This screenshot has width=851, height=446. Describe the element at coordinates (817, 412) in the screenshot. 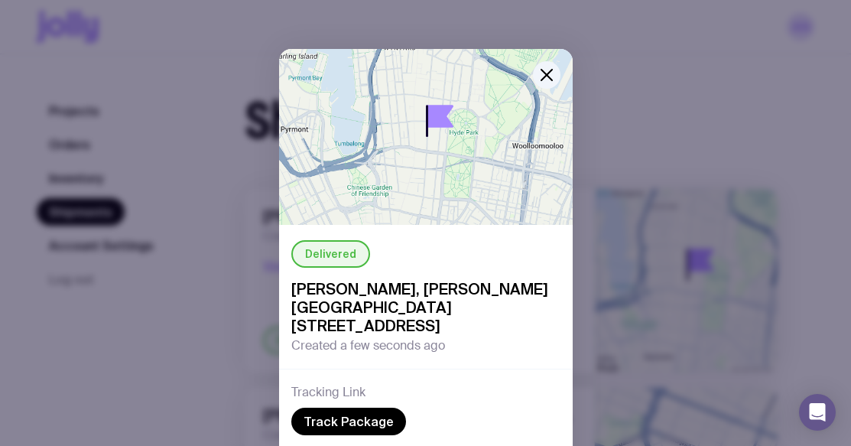

I see `div: Open Intercom Messenger` at that location.